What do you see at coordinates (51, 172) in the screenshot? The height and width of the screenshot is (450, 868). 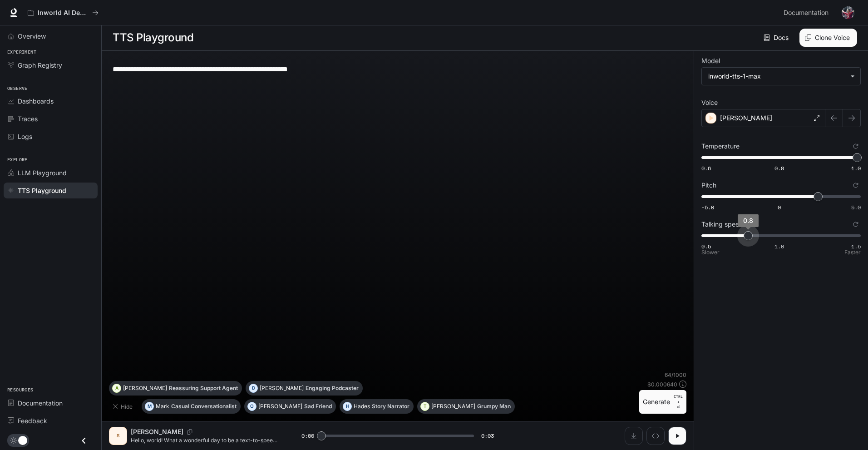 I see `a: LLM Playground` at bounding box center [51, 172].